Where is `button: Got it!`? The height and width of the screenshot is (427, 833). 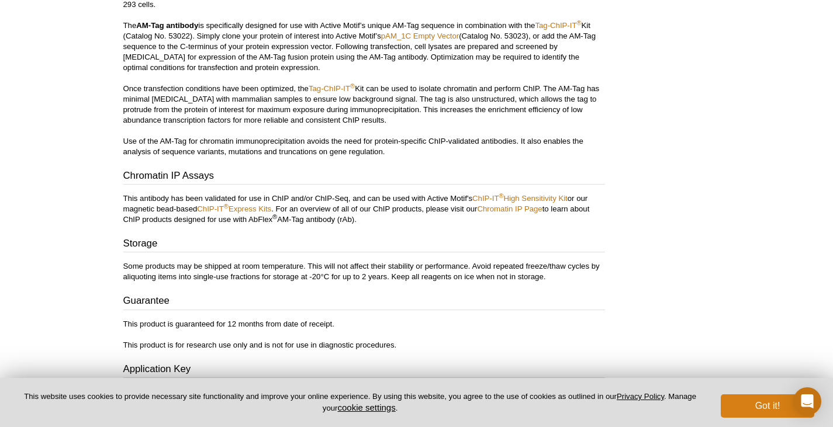 button: Got it! is located at coordinates (768, 406).